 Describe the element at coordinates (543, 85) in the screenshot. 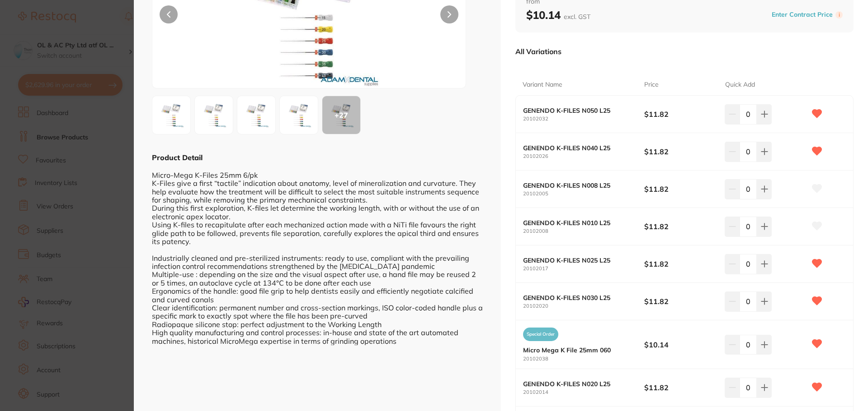

I see `p: Variant Name` at that location.